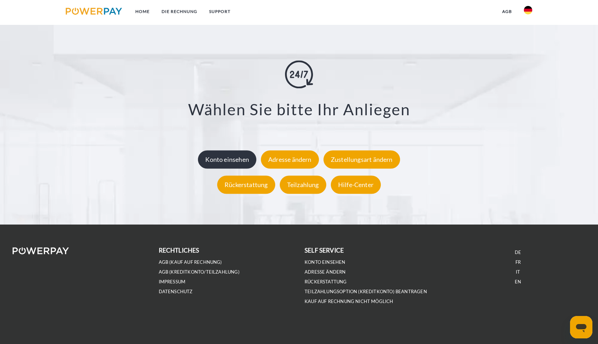 The height and width of the screenshot is (344, 598). Describe the element at coordinates (362, 159) in the screenshot. I see `div: Zustellungsart ändern` at that location.